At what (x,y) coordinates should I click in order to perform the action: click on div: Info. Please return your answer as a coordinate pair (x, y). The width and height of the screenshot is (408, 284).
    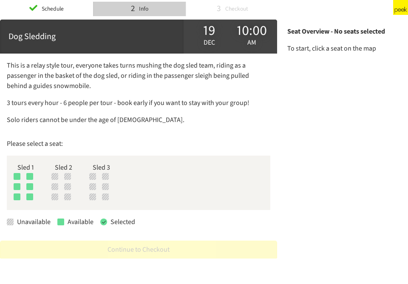
    Looking at the image, I should click on (142, 9).